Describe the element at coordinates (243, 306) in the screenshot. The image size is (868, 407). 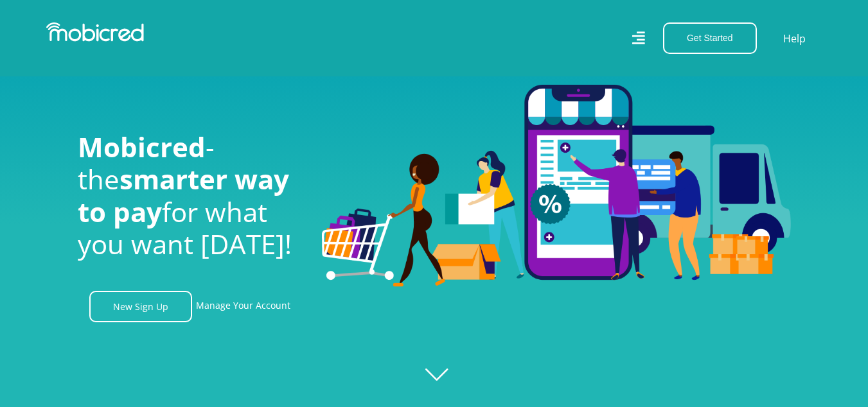
I see `a: Manage Your Account` at that location.